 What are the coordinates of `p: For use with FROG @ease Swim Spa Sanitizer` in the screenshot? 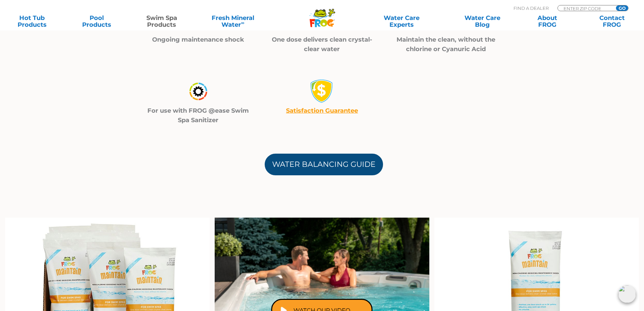 It's located at (198, 115).